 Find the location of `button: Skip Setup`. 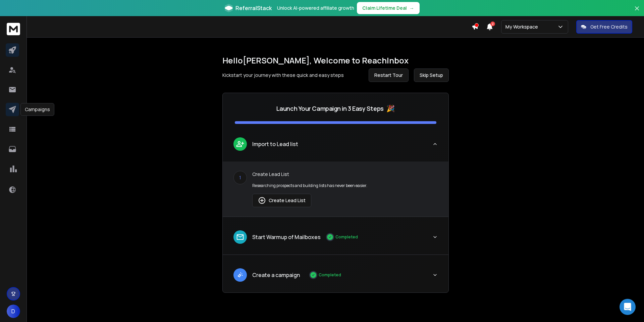

button: Skip Setup is located at coordinates (432, 75).